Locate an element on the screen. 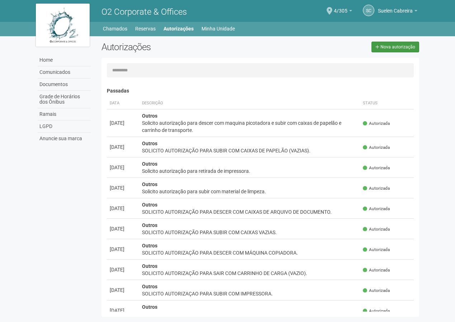  h2: Autorizações is located at coordinates (178, 47).